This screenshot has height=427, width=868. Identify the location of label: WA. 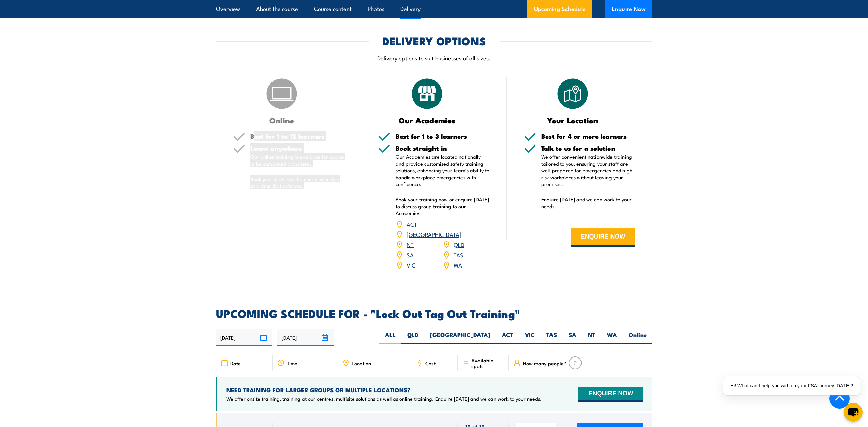
(612, 337).